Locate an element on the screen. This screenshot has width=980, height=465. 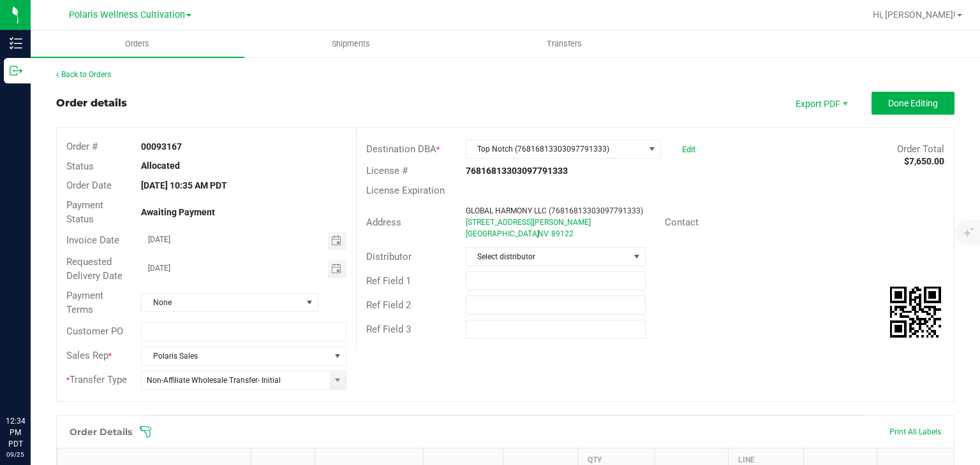
a: Transfers is located at coordinates (565, 44).